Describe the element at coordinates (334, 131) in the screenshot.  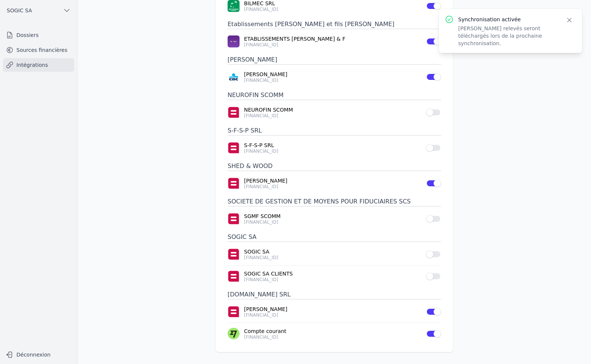
I see `h3: S-F-S-P SRL` at that location.